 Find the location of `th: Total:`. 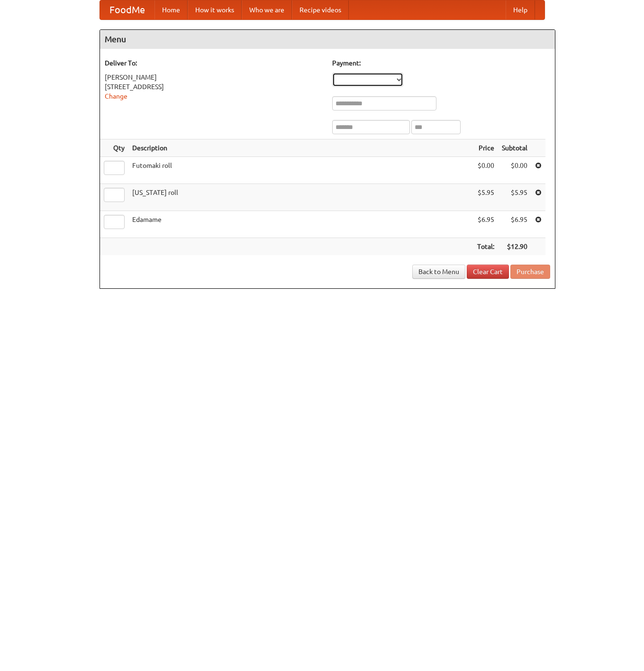

th: Total: is located at coordinates (486, 247).